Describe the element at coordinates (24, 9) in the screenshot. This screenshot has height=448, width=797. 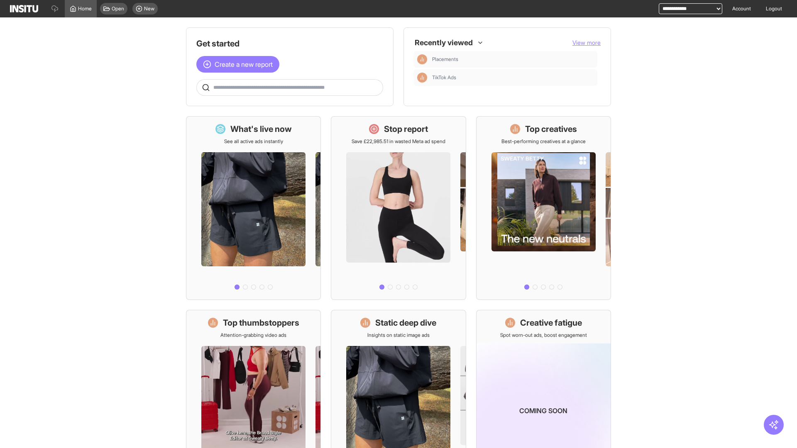
I see `img: Logo` at that location.